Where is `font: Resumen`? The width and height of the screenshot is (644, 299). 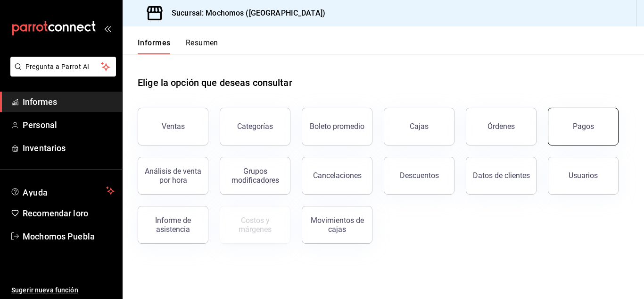 font: Resumen is located at coordinates (202, 43).